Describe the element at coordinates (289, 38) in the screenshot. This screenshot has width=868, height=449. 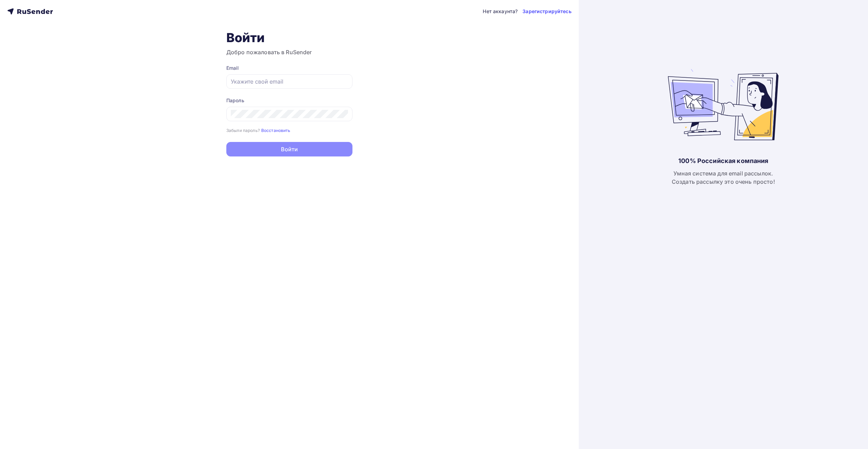
I see `h1: Войти` at that location.